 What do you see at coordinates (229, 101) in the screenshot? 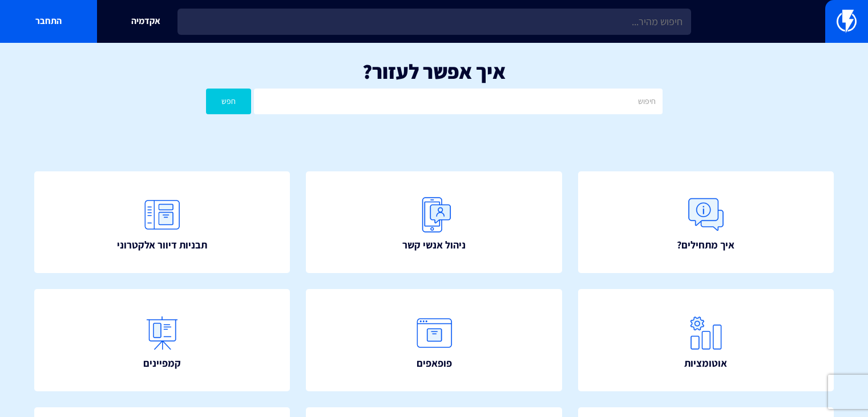
I see `button: חפש` at bounding box center [229, 101].